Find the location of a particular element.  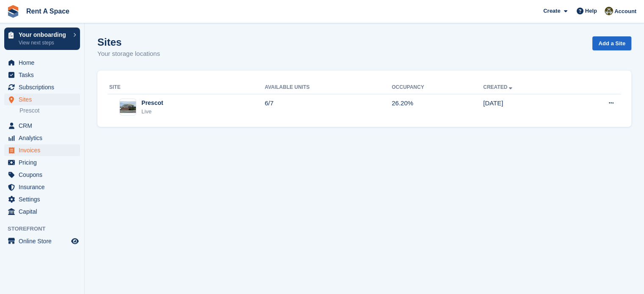

span: Capital is located at coordinates (44, 212).